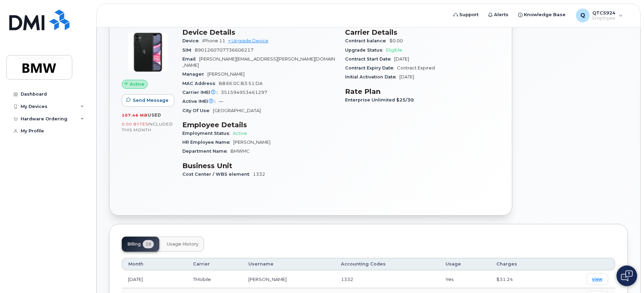 The height and width of the screenshot is (293, 644). What do you see at coordinates (365, 50) in the screenshot?
I see `span: Upgrade Status` at bounding box center [365, 50].